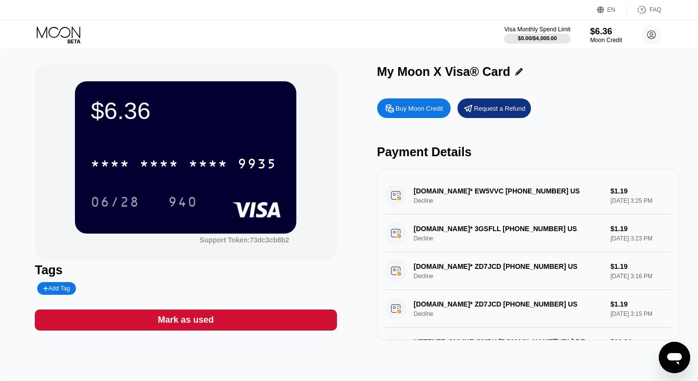 The height and width of the screenshot is (381, 698). What do you see at coordinates (537, 35) in the screenshot?
I see `div: Visa Monthly Spend Limit$0.00/$4,000.00` at bounding box center [537, 35].